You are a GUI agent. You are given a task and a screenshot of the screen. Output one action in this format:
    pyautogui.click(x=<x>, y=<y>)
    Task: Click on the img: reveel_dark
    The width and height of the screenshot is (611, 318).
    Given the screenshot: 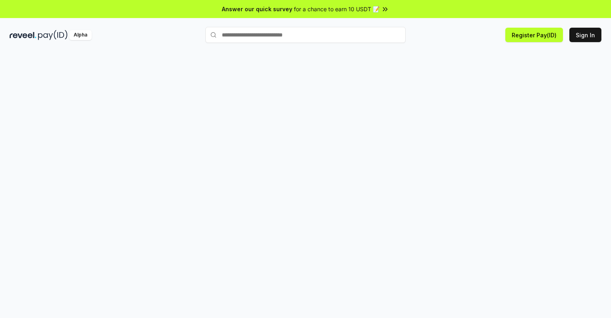 What is the action you would take?
    pyautogui.click(x=23, y=35)
    